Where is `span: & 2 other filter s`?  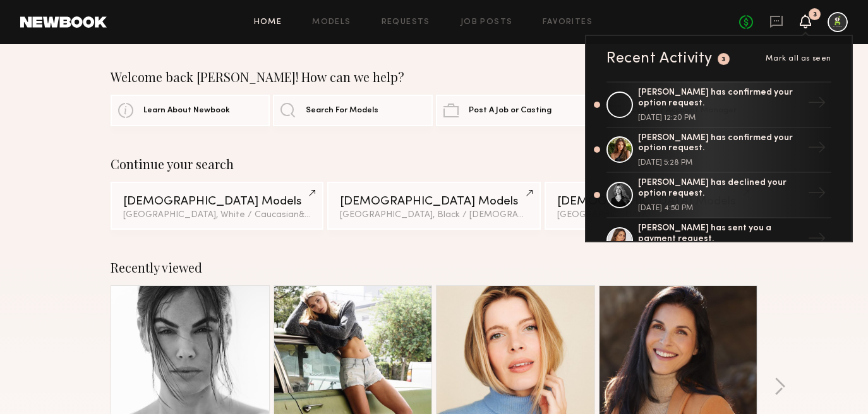
span: & 2 other filter s is located at coordinates (329, 215).